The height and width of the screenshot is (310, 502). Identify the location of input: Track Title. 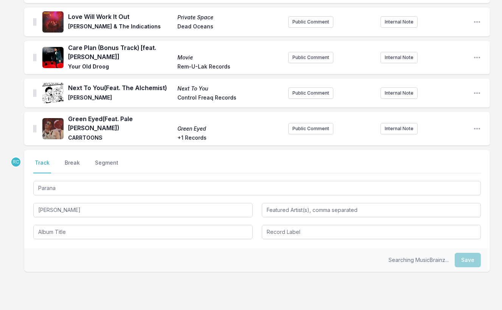
(257, 188).